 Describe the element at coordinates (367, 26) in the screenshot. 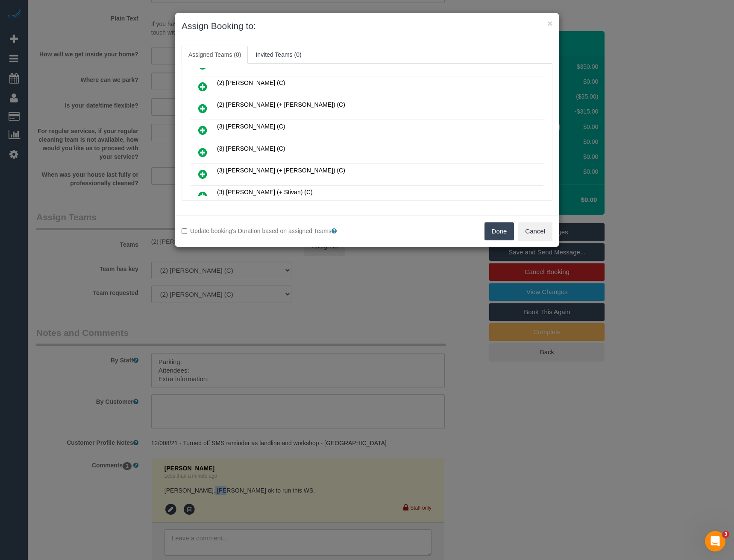

I see `h3: Assign Booking to:` at that location.